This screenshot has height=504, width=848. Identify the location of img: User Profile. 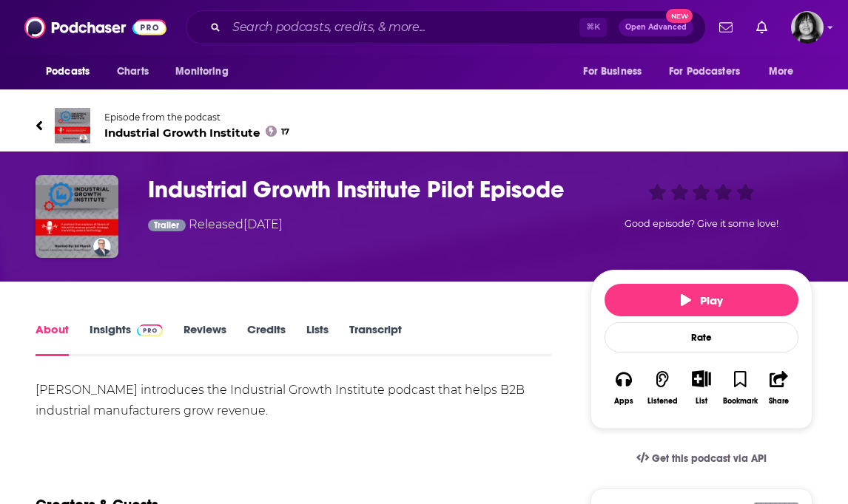
(807, 27).